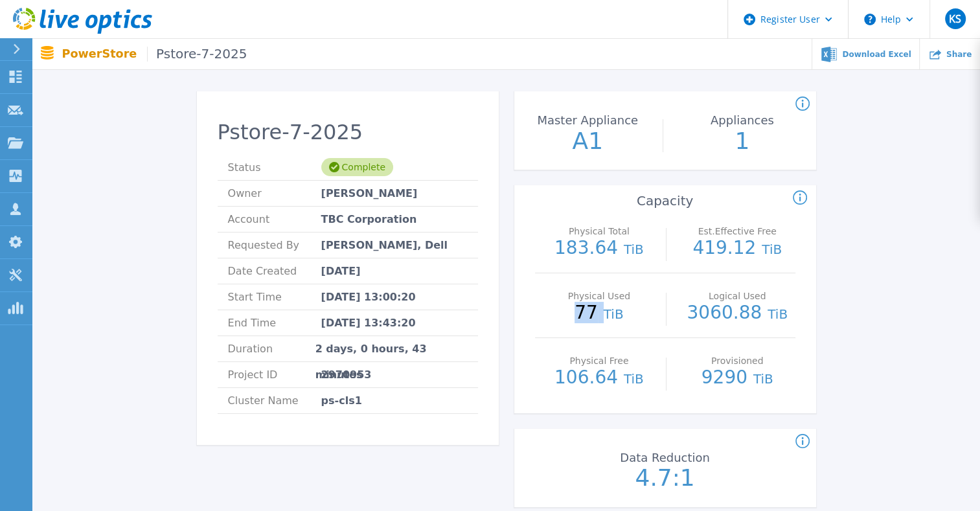 The image size is (980, 511). Describe the element at coordinates (598, 296) in the screenshot. I see `p: Physical Used` at that location.